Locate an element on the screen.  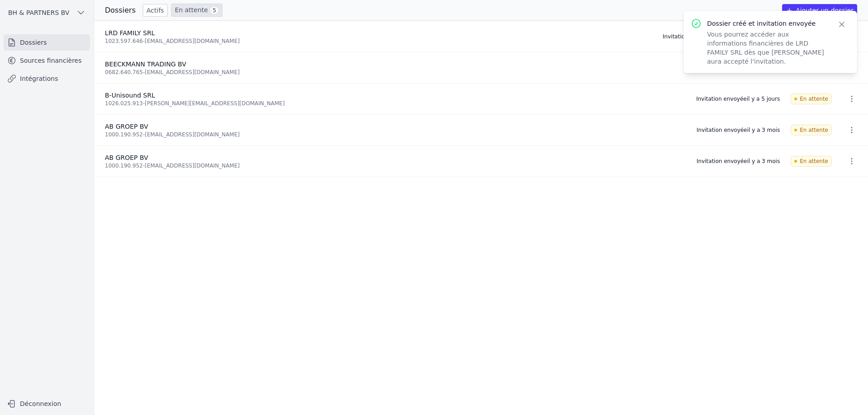
a: Dossiers is located at coordinates (47, 42).